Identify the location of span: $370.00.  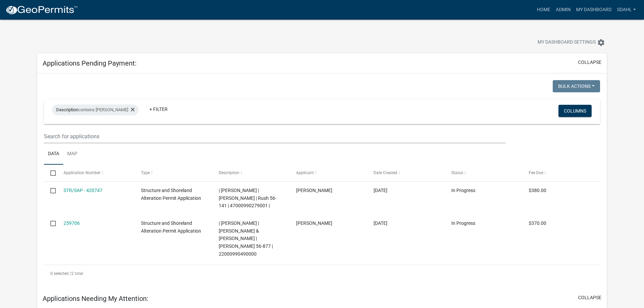
(538, 223).